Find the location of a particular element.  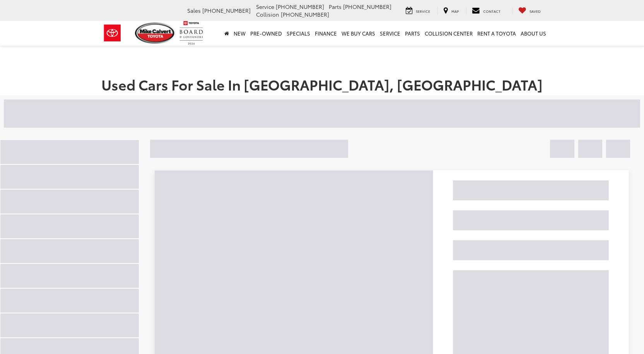

a: My Saved Vehicles is located at coordinates (529, 11).